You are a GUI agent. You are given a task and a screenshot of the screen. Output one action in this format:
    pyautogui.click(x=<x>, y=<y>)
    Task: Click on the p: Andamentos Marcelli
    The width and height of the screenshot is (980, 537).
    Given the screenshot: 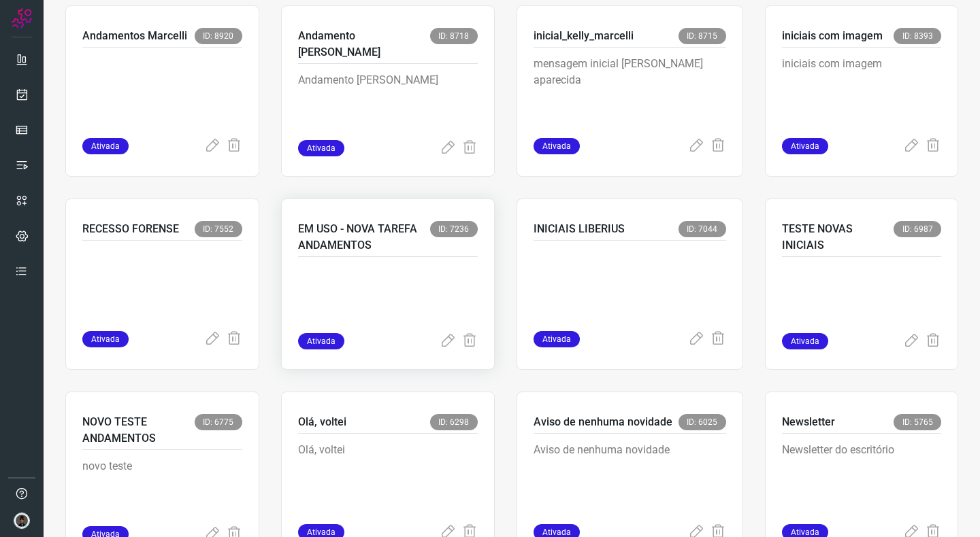 What is the action you would take?
    pyautogui.click(x=135, y=36)
    